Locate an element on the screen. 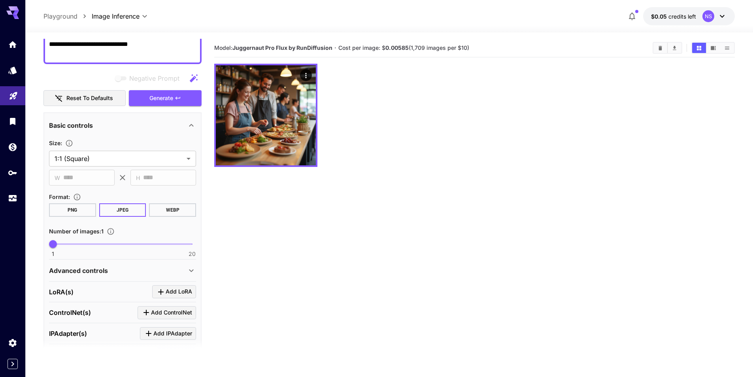 Image resolution: width=753 pixels, height=377 pixels. button: Choose the file format for the output image. is located at coordinates (77, 197).